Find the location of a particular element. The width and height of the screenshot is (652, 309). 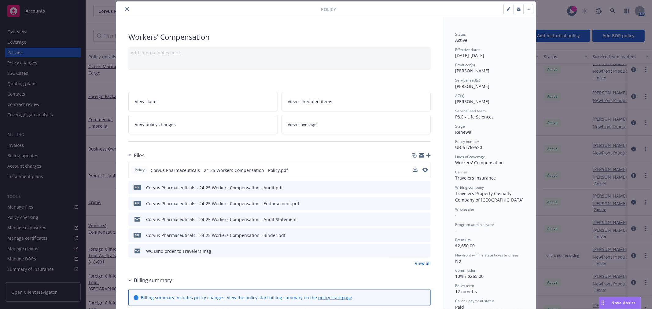

span: Premium is located at coordinates (463, 240).